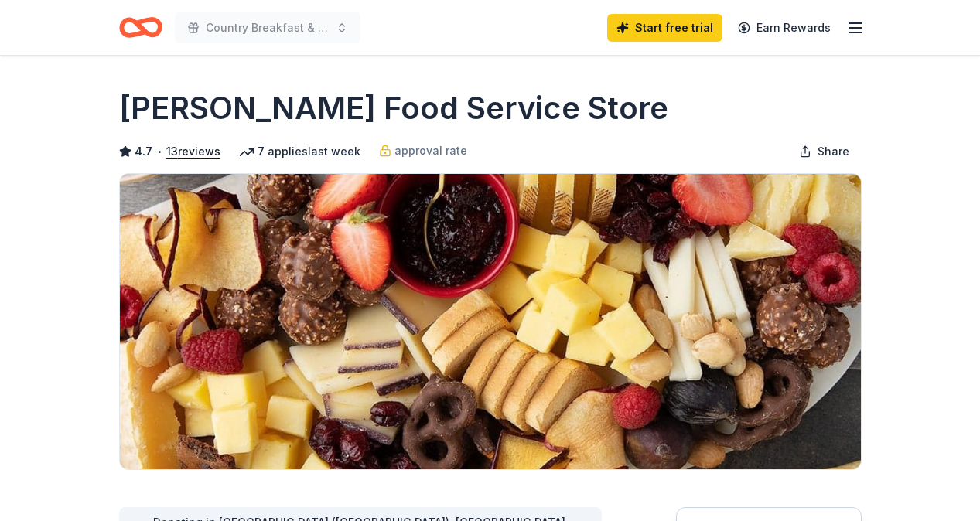 This screenshot has width=980, height=521. What do you see at coordinates (193, 151) in the screenshot?
I see `button: 13reviews` at bounding box center [193, 151].